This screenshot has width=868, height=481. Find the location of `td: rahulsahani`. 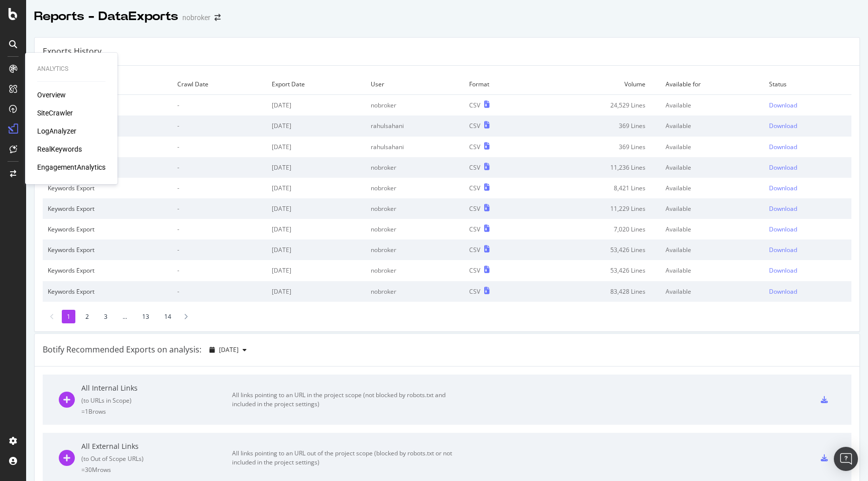

td: rahulsahani is located at coordinates (415, 125).